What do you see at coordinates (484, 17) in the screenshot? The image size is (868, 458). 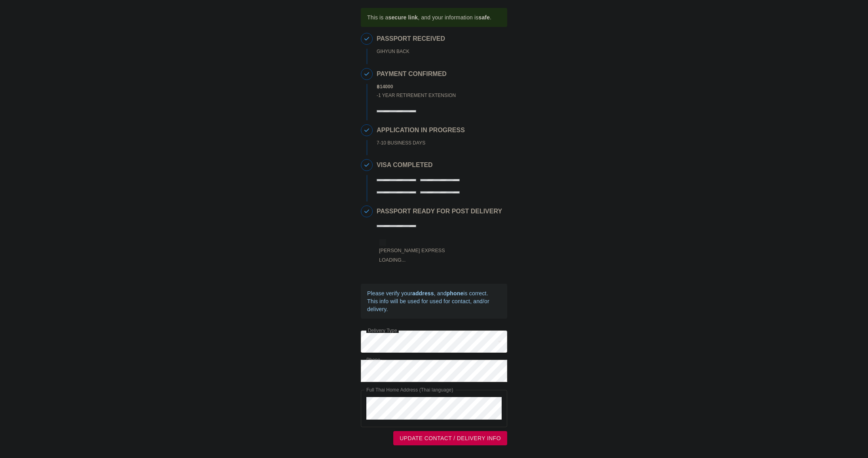 I see `b: safe` at bounding box center [484, 17].